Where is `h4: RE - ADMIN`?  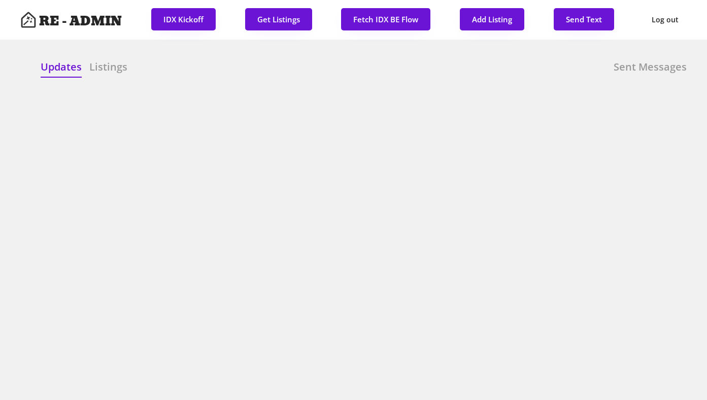 h4: RE - ADMIN is located at coordinates (80, 21).